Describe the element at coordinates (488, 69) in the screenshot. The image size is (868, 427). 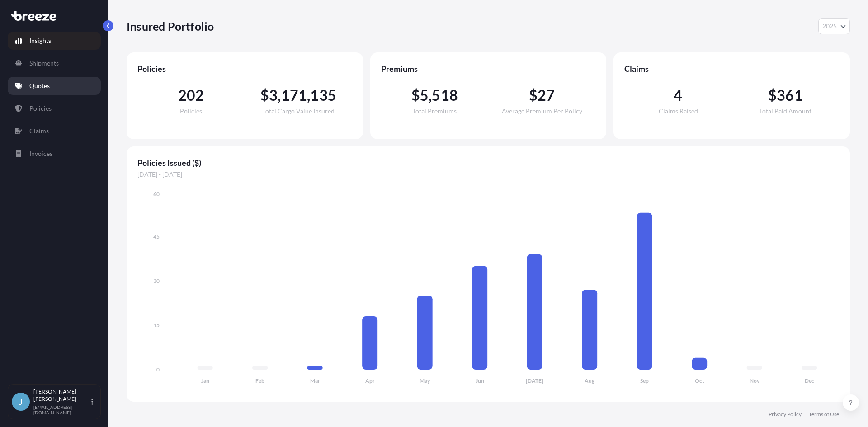
I see `span: Premiums` at that location.